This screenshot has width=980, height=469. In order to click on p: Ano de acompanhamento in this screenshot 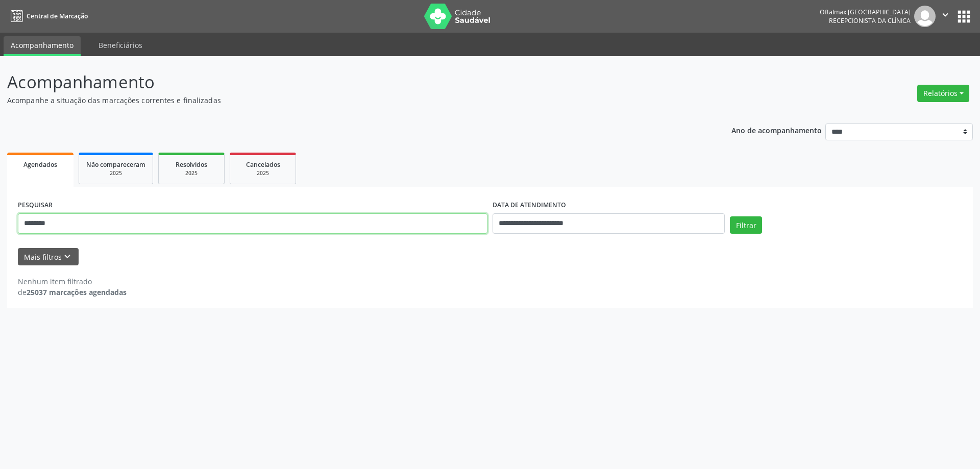, I will do `click(777, 130)`.